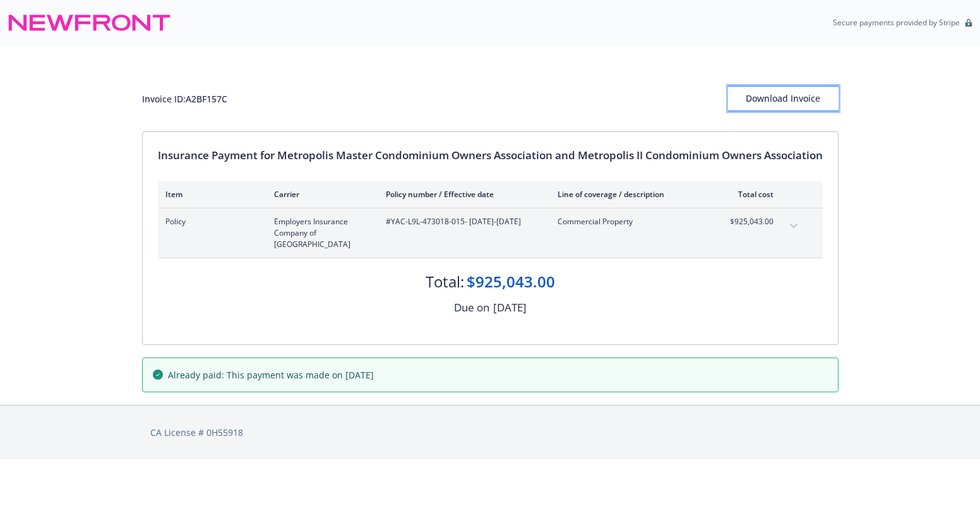 This screenshot has height=518, width=980. Describe the element at coordinates (490, 432) in the screenshot. I see `div: CA License # 0H55918` at that location.